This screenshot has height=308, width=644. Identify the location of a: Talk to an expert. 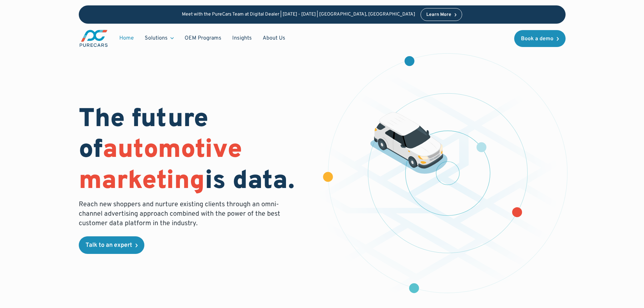
(111, 245).